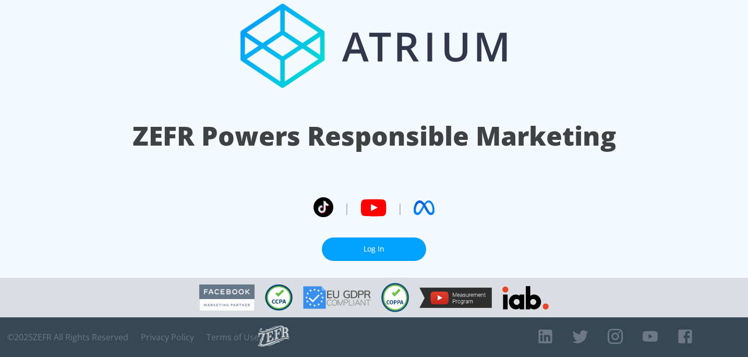 The width and height of the screenshot is (748, 357). Describe the element at coordinates (455, 297) in the screenshot. I see `img: YouTube Measurement Program` at that location.